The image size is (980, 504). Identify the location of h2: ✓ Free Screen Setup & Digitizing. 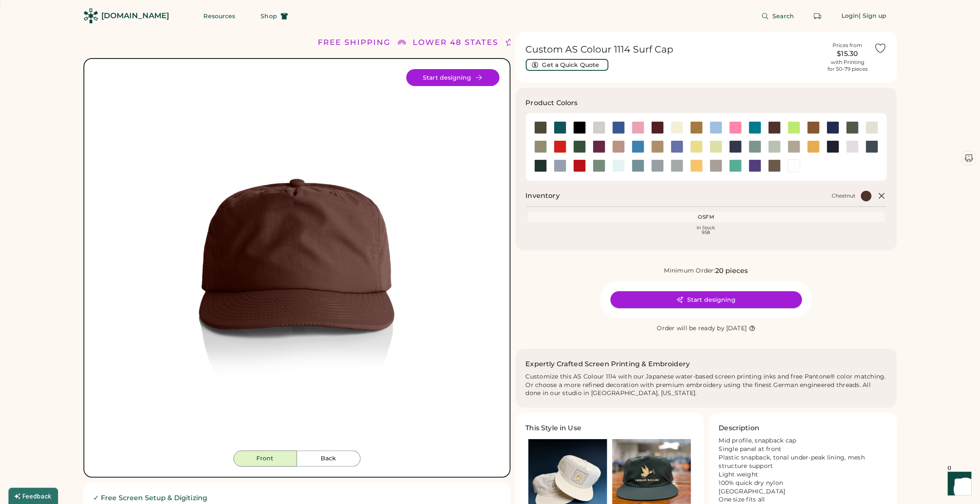
(297, 498).